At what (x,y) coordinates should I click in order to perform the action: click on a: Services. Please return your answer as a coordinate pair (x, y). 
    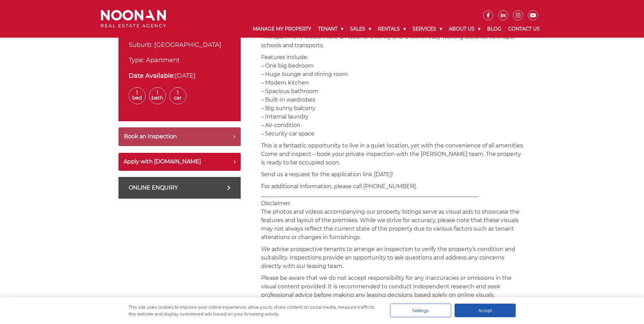
    Looking at the image, I should click on (427, 29).